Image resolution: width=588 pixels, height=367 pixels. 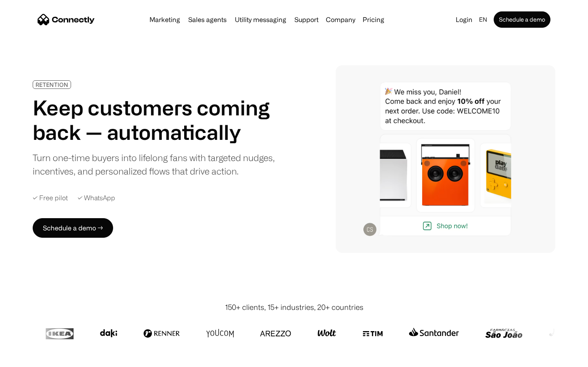 What do you see at coordinates (522, 20) in the screenshot?
I see `a: Schedule a demo` at bounding box center [522, 20].